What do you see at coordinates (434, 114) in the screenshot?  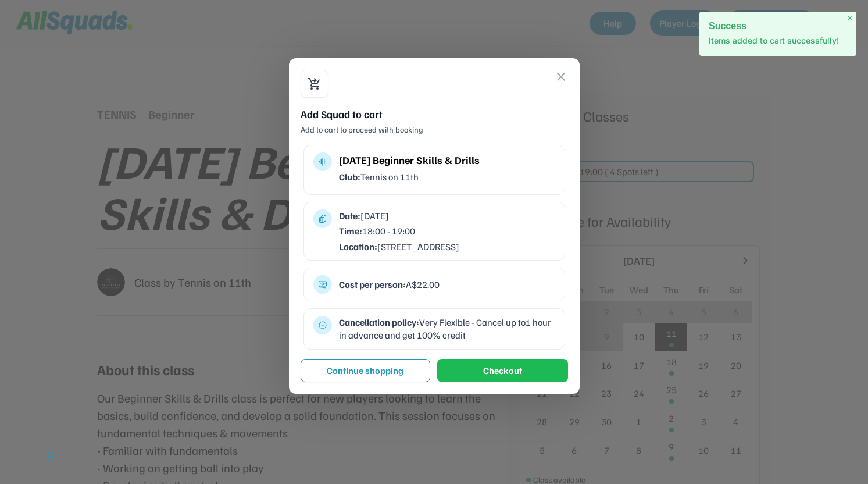 I see `div: Add Squad to cart` at bounding box center [434, 114].